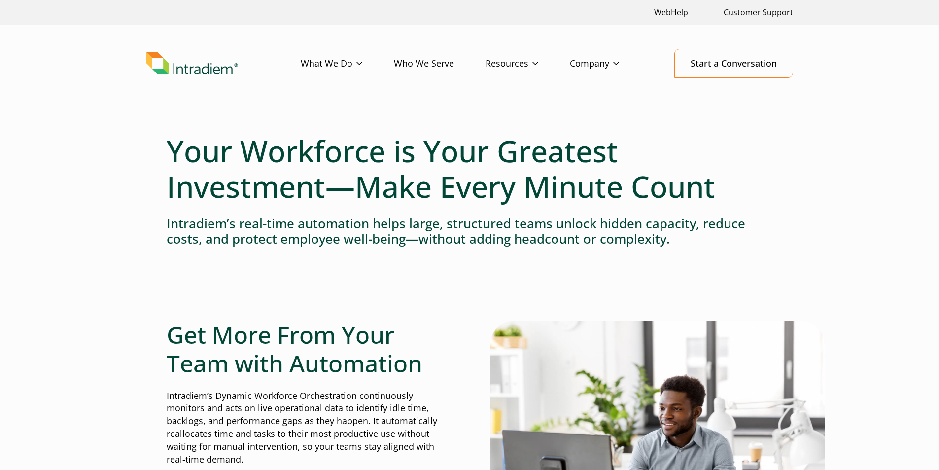  What do you see at coordinates (347, 64) in the screenshot?
I see `a: What We Do` at bounding box center [347, 64].